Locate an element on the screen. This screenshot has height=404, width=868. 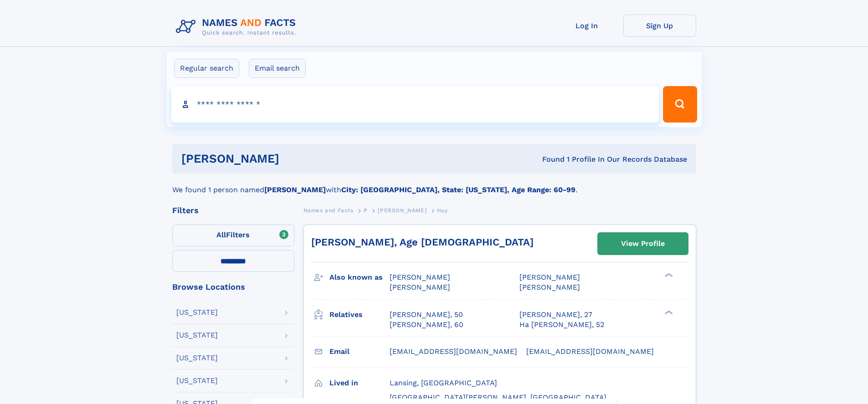
div: Found 1 Profile In Our Records Database is located at coordinates (549, 159).